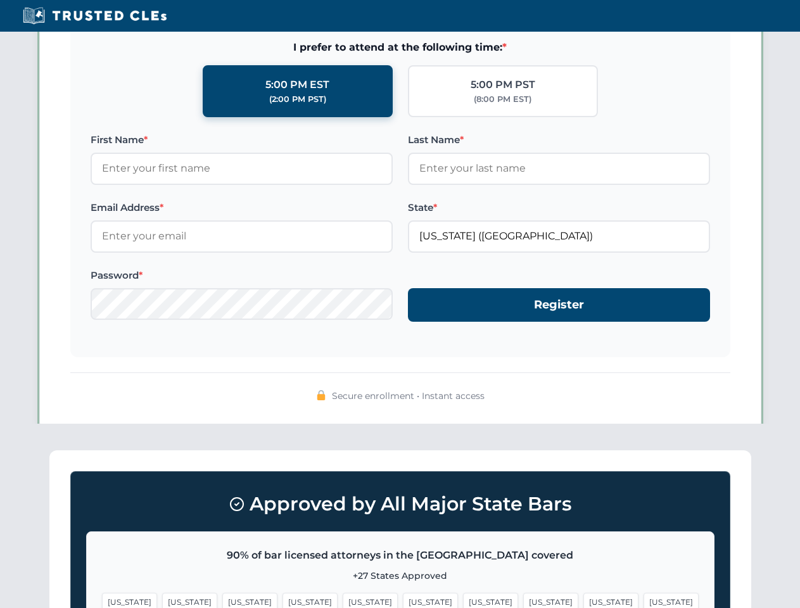 The width and height of the screenshot is (800, 608). Describe the element at coordinates (559, 305) in the screenshot. I see `button: Register` at that location.